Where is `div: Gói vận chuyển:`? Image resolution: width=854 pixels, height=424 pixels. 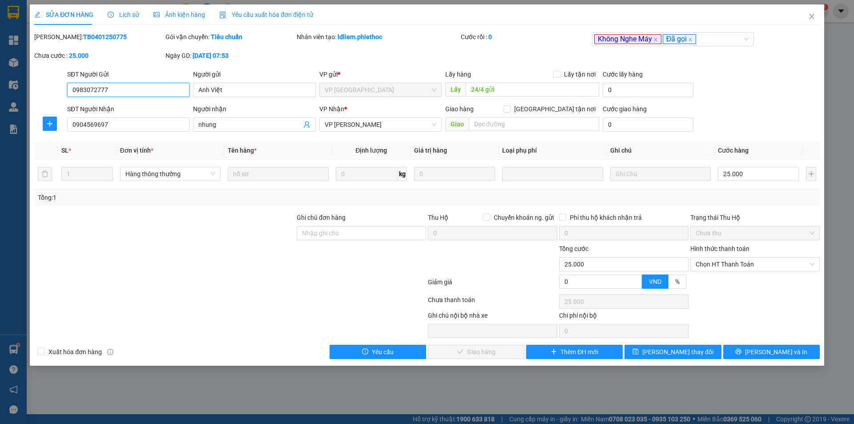
div: Gói vận chuyển: is located at coordinates (230, 37).